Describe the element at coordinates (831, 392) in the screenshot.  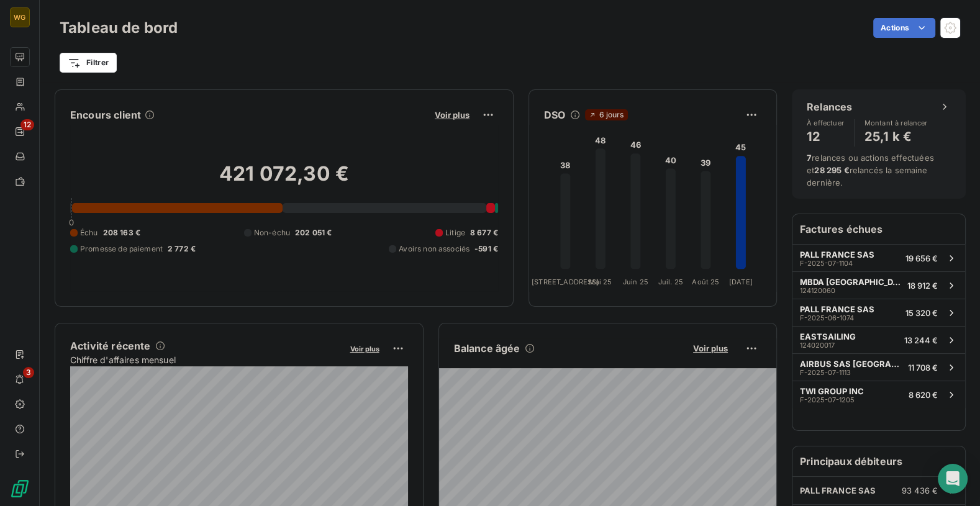
I see `span: TWI GROUP INC` at that location.